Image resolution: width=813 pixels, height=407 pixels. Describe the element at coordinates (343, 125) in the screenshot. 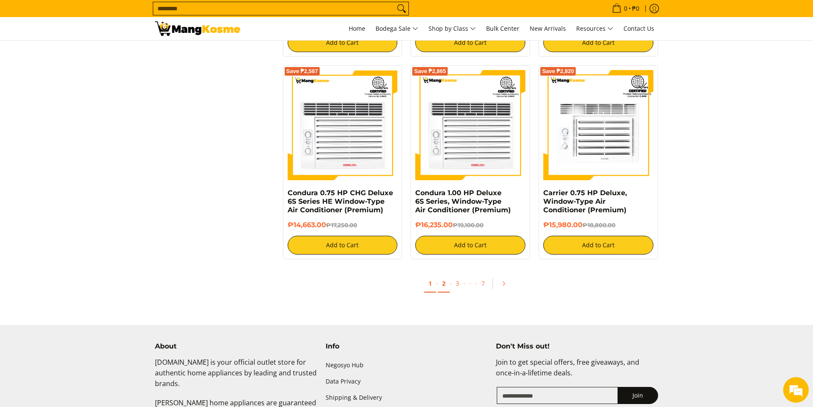

I see `img: Condura 0.75 HP CHG Deluxe 6S Series HE Window-Type Air Conditioner (Premium)` at that location.